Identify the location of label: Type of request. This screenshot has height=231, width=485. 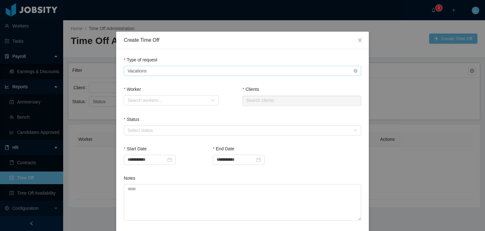
(141, 60).